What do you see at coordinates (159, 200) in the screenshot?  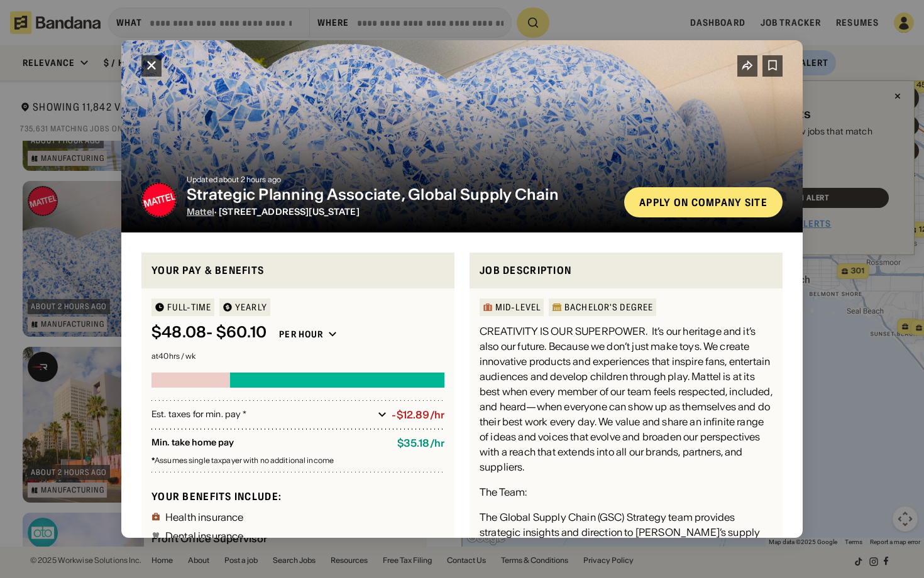 I see `img: Mattel logo` at bounding box center [159, 200].